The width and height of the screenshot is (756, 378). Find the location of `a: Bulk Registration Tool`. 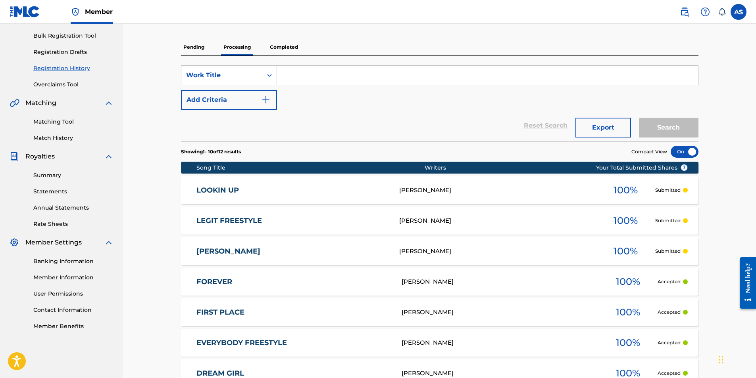

a: Bulk Registration Tool is located at coordinates (73, 36).